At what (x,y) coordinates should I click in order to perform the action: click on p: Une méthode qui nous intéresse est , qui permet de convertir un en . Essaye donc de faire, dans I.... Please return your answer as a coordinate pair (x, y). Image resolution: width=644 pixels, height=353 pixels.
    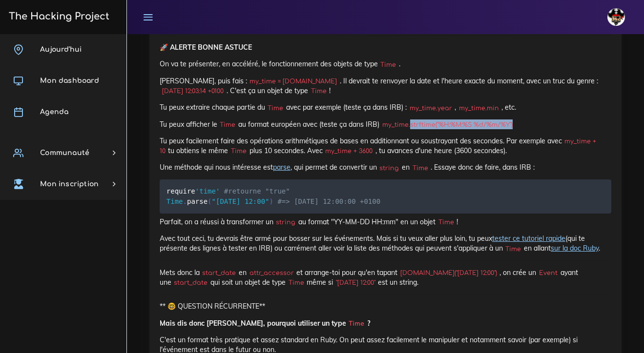
    Looking at the image, I should click on (385, 167).